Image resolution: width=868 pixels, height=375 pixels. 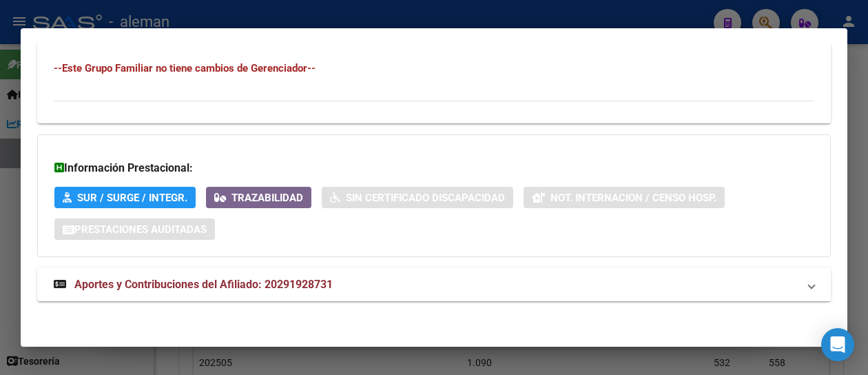 What do you see at coordinates (124, 197) in the screenshot?
I see `button: SUR / SURGE / INTEGR.` at bounding box center [124, 197].